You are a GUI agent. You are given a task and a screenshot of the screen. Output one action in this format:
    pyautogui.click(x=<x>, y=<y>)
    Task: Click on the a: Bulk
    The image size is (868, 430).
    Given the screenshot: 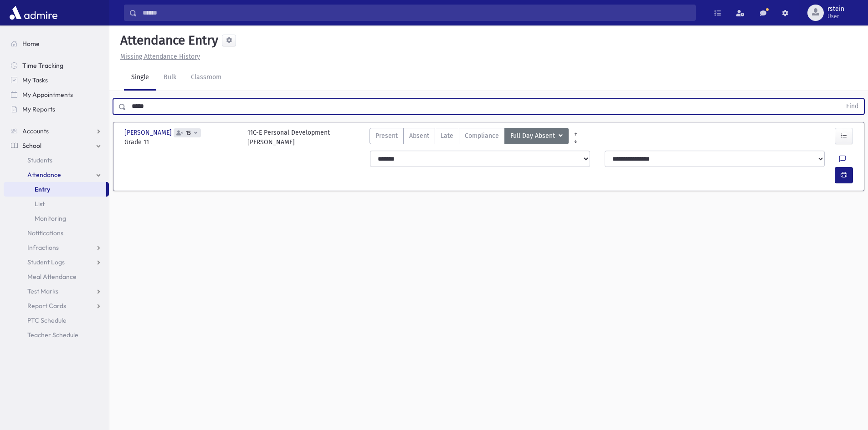 What is the action you would take?
    pyautogui.click(x=170, y=78)
    